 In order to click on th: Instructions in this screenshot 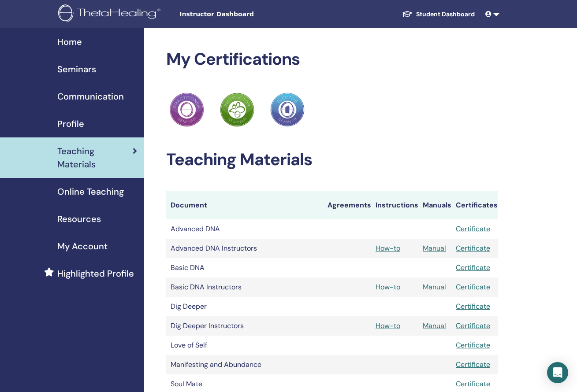, I will do `click(394, 205)`.